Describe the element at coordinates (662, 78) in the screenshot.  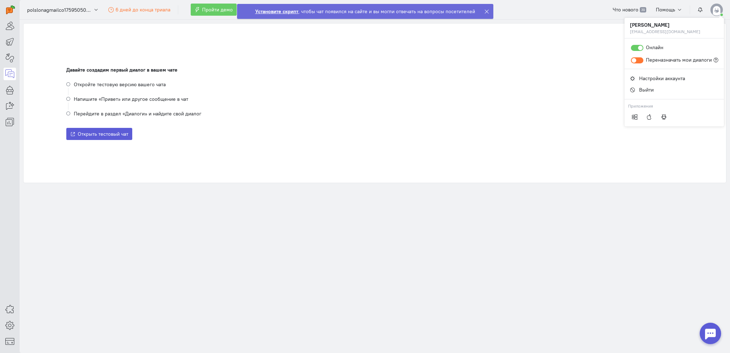
I see `span: Настройки аккаунта` at that location.